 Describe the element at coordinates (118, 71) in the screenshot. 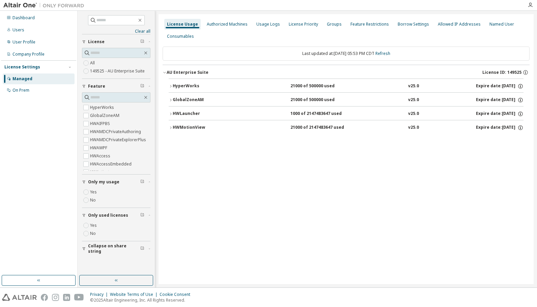

I see `label: 149525 - AU Enterprise Suite` at that location.